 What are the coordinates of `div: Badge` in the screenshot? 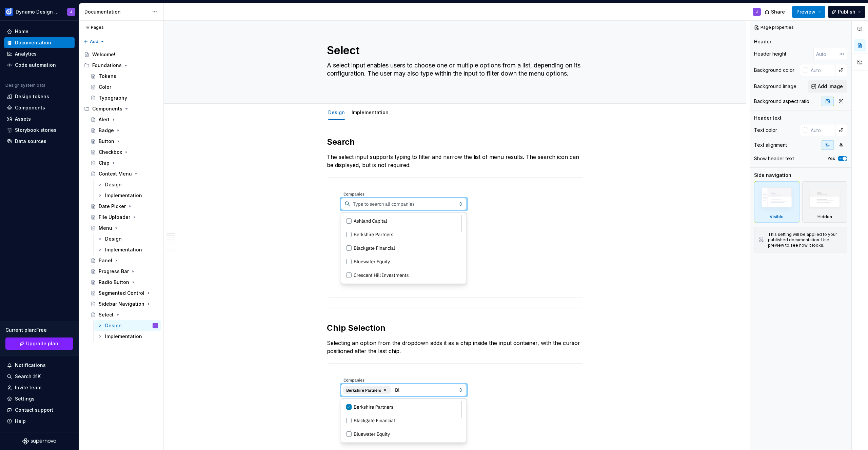 It's located at (106, 130).